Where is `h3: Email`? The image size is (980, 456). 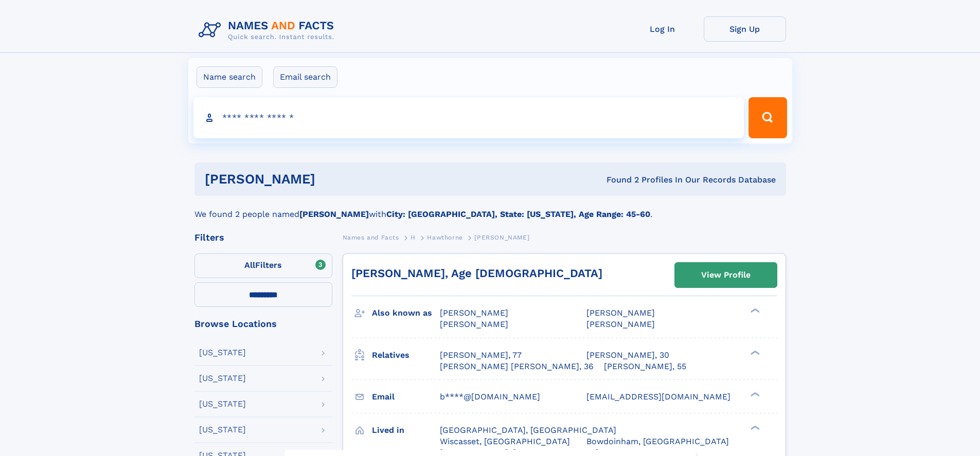
h3: Email is located at coordinates (406, 397).